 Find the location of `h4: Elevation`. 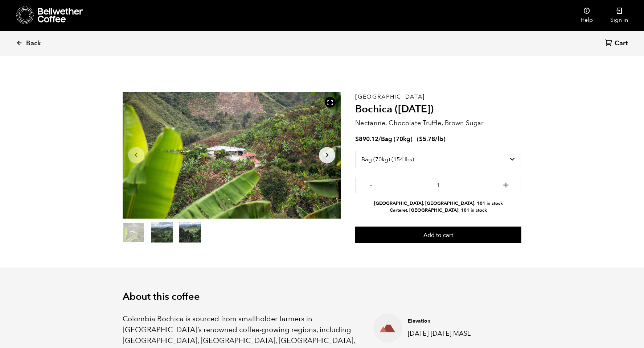

h4: Elevation is located at coordinates (442, 321).